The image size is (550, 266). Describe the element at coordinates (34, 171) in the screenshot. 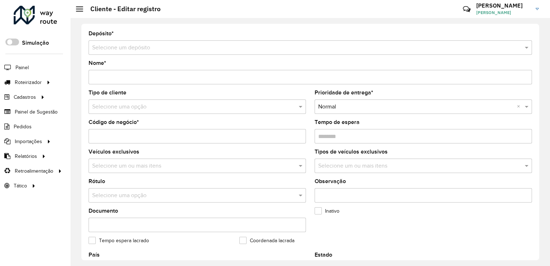

I see `span: Retroalimentação` at that location.